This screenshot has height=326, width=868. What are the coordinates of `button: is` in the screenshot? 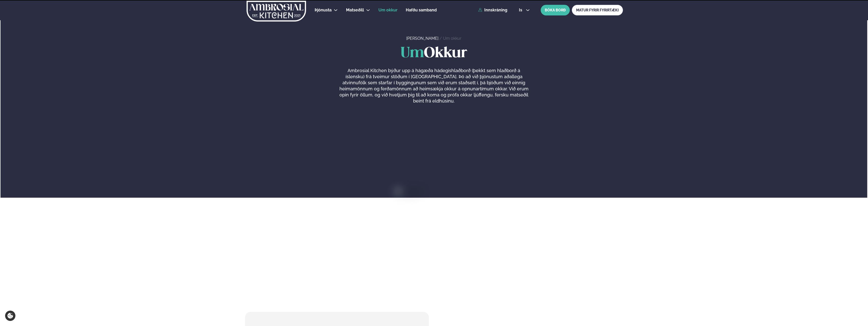 It's located at (524, 10).